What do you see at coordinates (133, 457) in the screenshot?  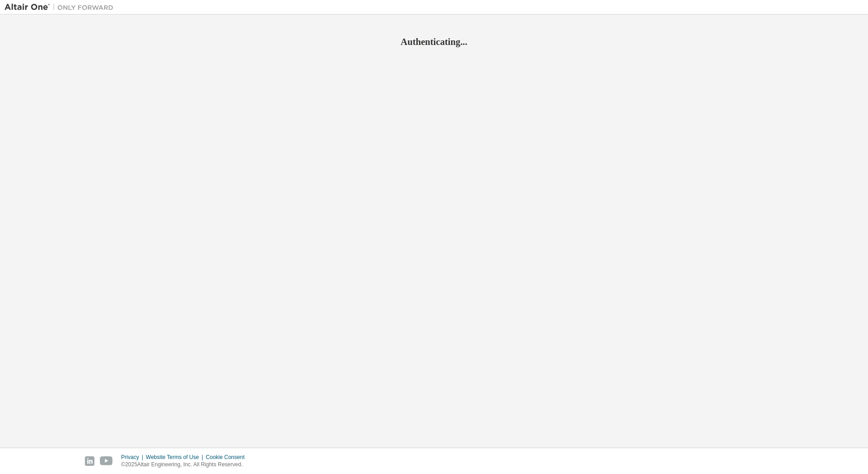 I see `div: Privacy` at bounding box center [133, 457].